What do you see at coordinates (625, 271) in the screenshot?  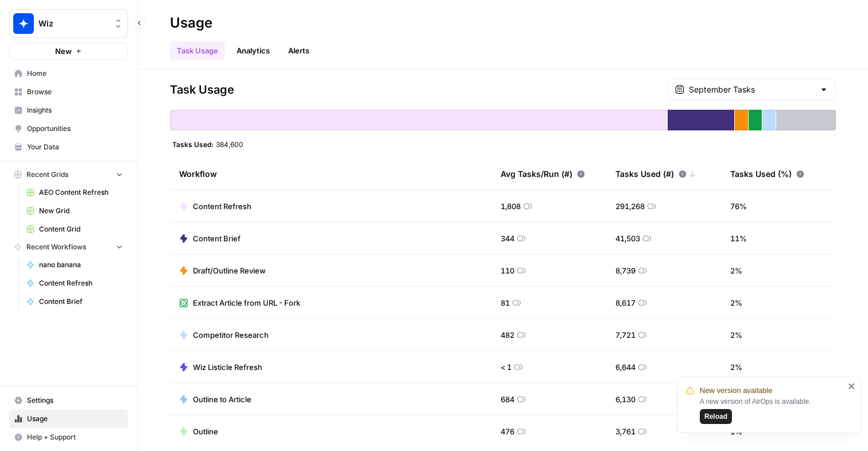 I see `span: 8,739` at bounding box center [625, 271].